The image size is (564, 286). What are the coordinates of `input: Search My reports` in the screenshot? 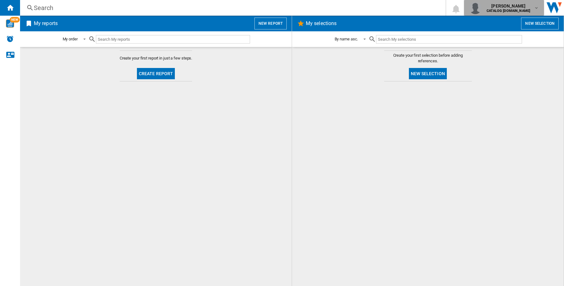 It's located at (173, 39).